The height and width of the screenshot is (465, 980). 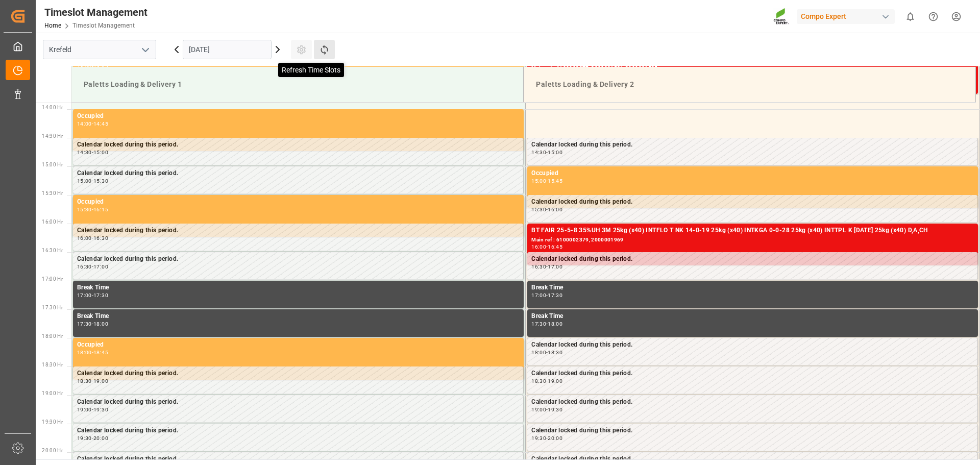 I want to click on div: Paletts Loading & Delivery 1, so click(x=297, y=84).